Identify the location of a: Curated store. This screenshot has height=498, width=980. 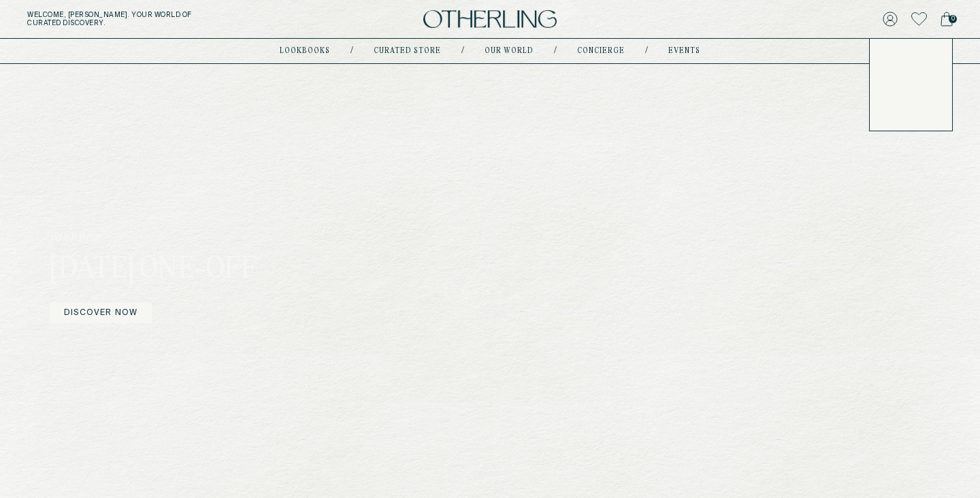
(407, 51).